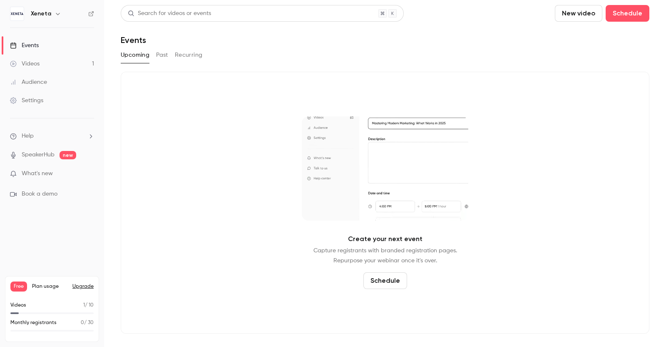 The height and width of the screenshot is (347, 666). Describe the element at coordinates (50, 286) in the screenshot. I see `span: Plan usage` at that location.